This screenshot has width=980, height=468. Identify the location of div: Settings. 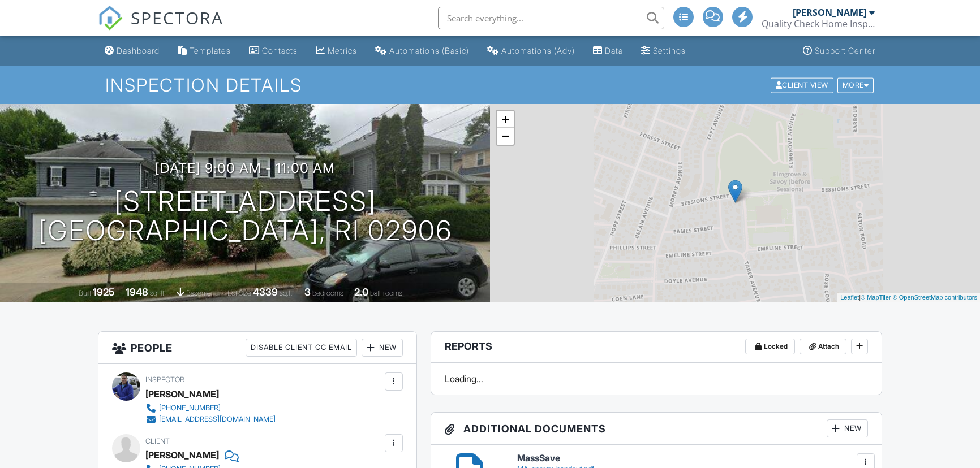
(669, 50).